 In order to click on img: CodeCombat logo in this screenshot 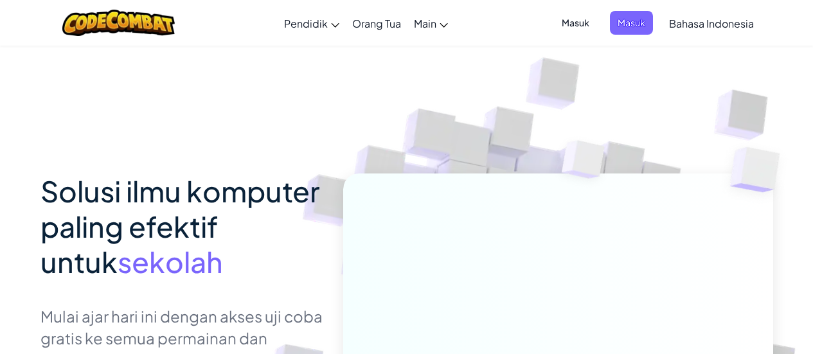, I will do `click(118, 22)`.